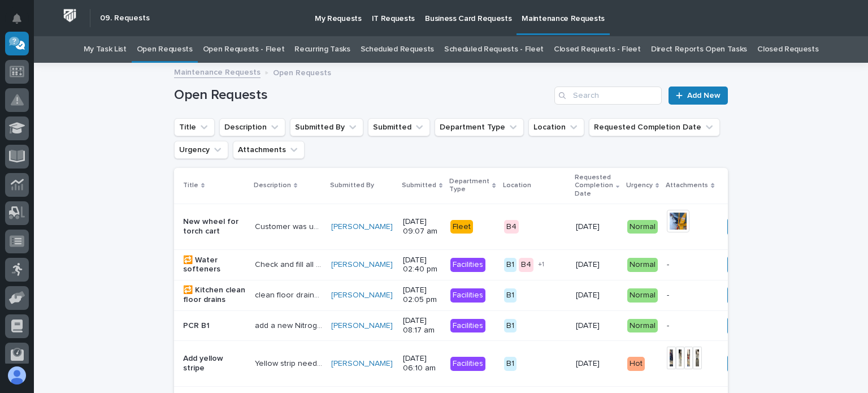 The height and width of the screenshot is (393, 868). What do you see at coordinates (302, 72) in the screenshot?
I see `p: Open Requests` at bounding box center [302, 72].